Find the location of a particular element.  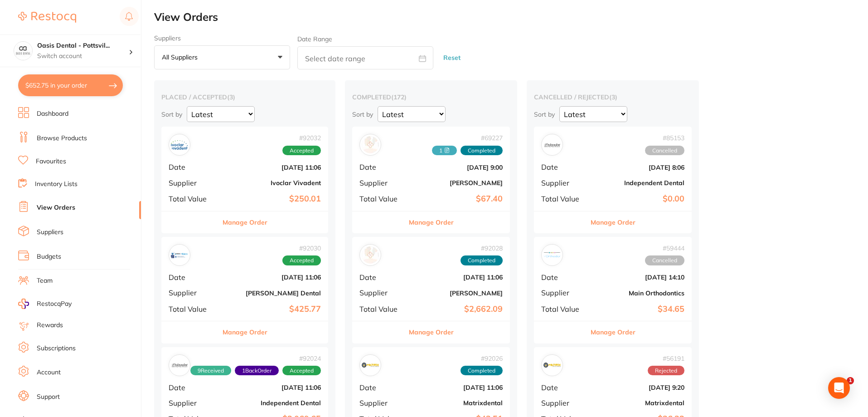

b: Main Orthodontics is located at coordinates (639, 293).